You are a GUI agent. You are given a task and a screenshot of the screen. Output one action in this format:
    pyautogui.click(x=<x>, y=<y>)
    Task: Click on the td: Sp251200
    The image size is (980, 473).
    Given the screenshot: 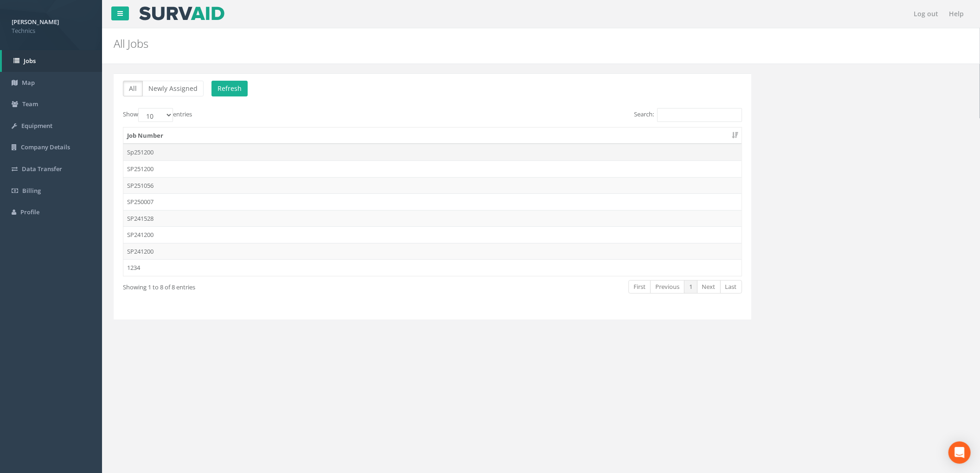 What is the action you would take?
    pyautogui.click(x=432, y=152)
    